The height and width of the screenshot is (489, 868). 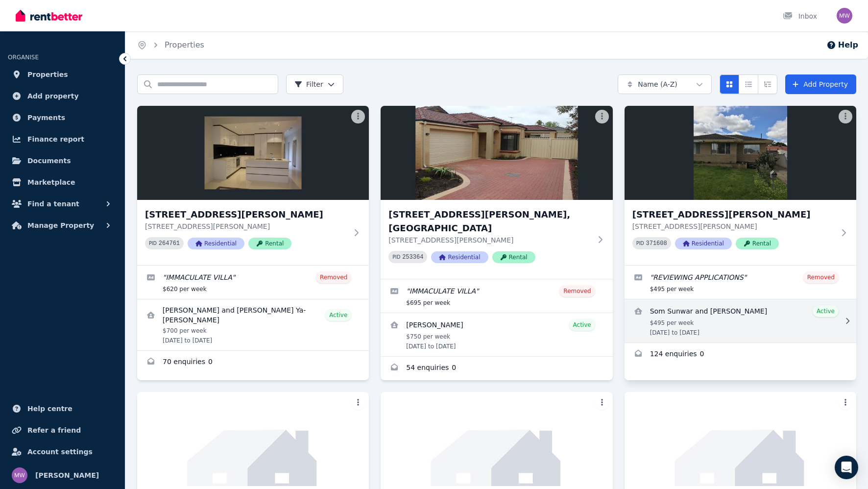 What do you see at coordinates (497, 153) in the screenshot?
I see `img: 11C Thurlow Avenue, Yokine` at bounding box center [497, 153].